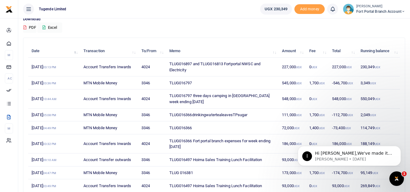 The width and height of the screenshot is (410, 192). Describe the element at coordinates (292, 51) in the screenshot. I see `th: Amount: activate to sort column ascending` at that location.